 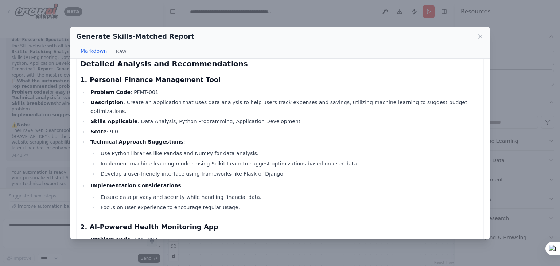 I want to click on strong: Technical Approach Suggestions, so click(x=137, y=142).